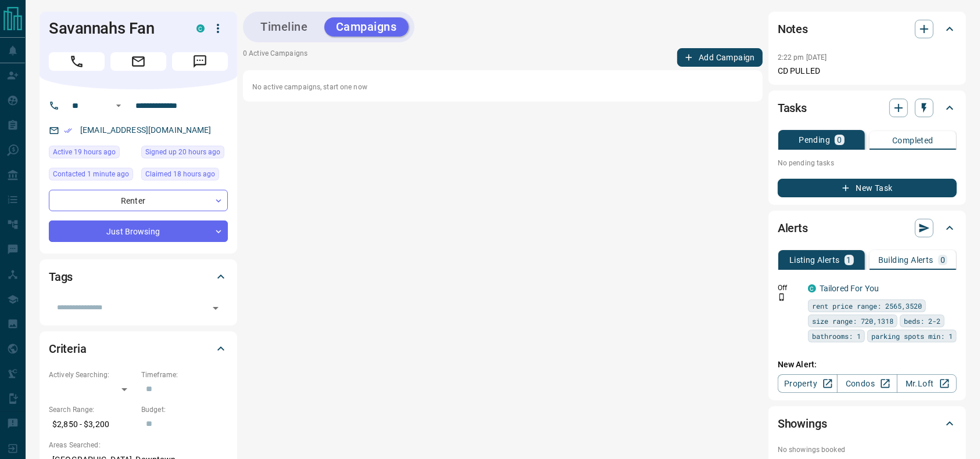  I want to click on h2: Notes, so click(793, 29).